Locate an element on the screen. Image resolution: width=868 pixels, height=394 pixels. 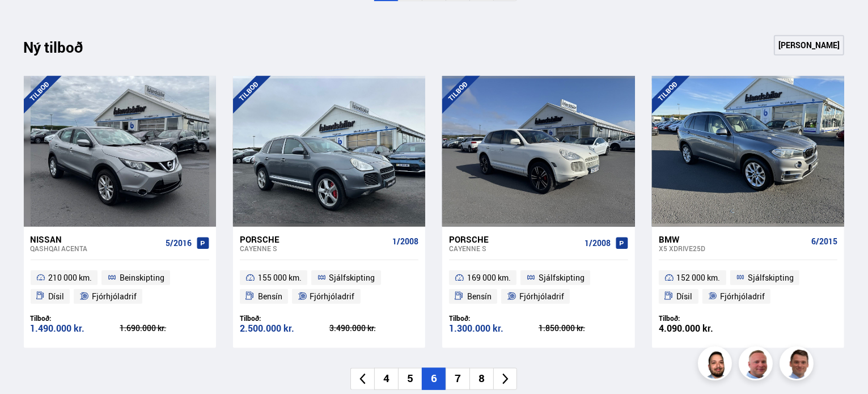
li: 5 is located at coordinates (410, 379).